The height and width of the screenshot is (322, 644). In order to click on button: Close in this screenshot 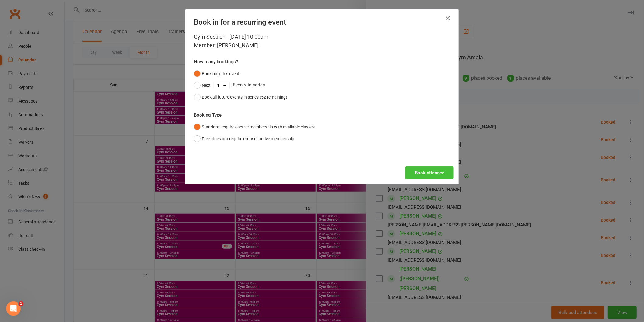, I will do `click(448, 18)`.